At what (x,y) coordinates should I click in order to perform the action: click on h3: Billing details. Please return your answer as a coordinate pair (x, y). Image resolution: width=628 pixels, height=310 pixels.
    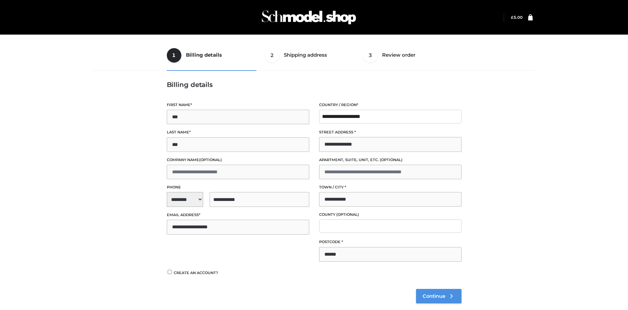
    Looking at the image, I should click on (314, 85).